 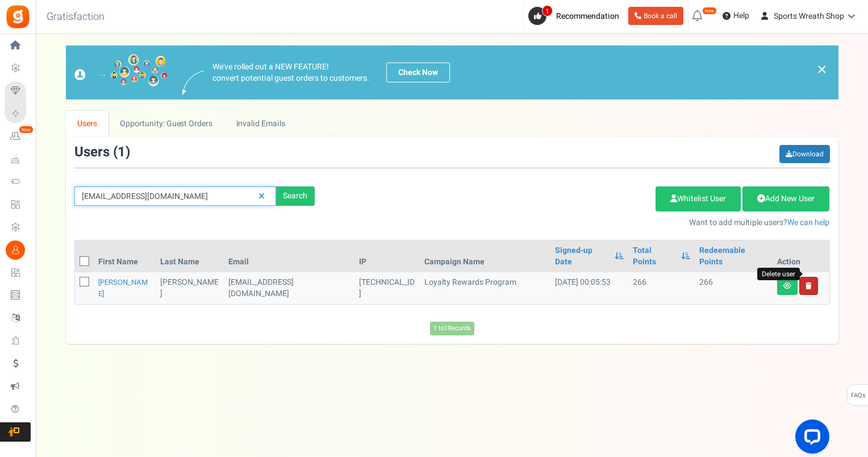 I want to click on p: Want to add multiple users?, so click(x=581, y=223).